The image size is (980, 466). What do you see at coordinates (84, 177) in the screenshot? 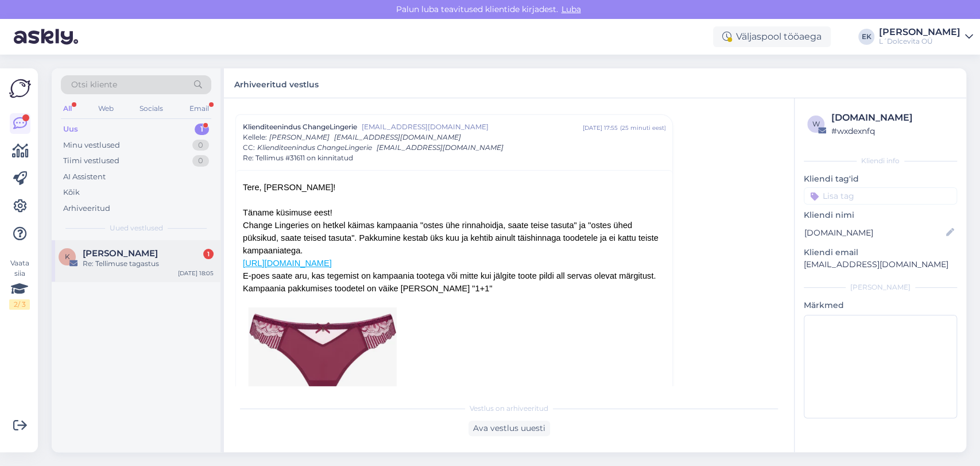
I see `div: AI Assistent` at bounding box center [84, 177].